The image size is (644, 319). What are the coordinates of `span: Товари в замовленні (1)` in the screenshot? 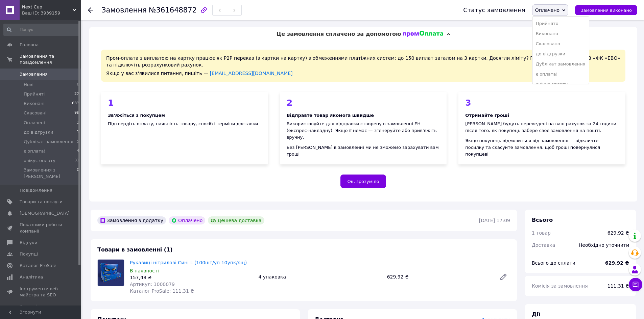 It's located at (135, 249).